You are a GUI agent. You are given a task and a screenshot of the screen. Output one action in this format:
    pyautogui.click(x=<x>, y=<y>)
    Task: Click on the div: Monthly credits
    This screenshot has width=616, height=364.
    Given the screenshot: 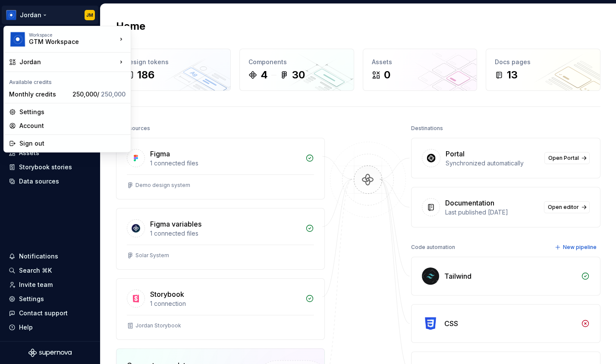 What is the action you would take?
    pyautogui.click(x=39, y=95)
    